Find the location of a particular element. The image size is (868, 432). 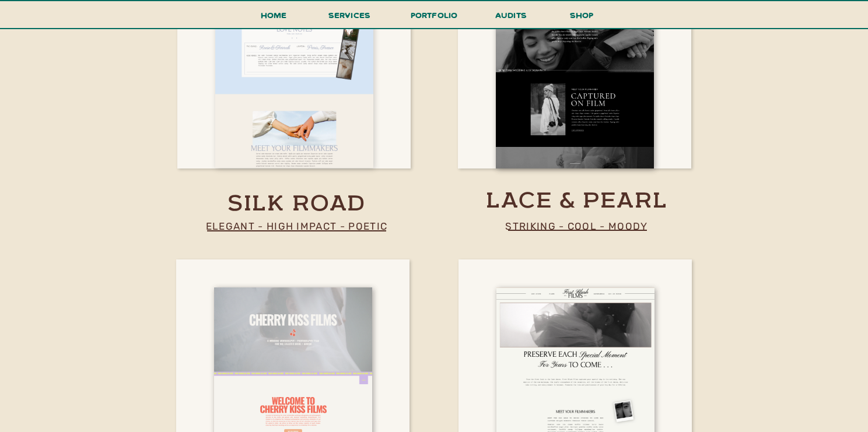

a: portfolio is located at coordinates (434, 18).